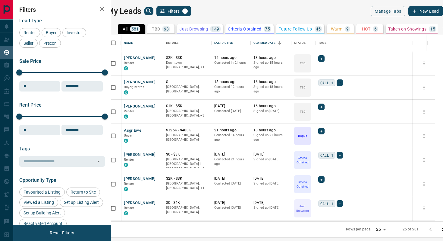 The height and width of the screenshot is (241, 443). What do you see at coordinates (271, 58) in the screenshot?
I see `p: 13 hours ago` at bounding box center [271, 58].